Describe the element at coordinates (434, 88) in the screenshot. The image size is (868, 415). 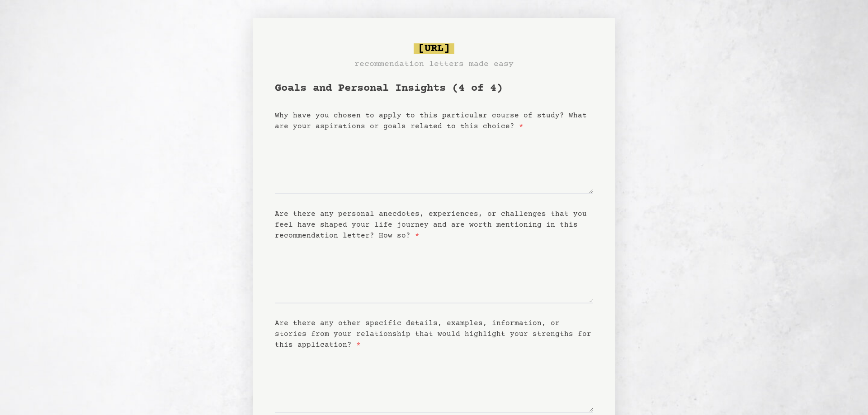
I see `h1: Goals and Personal Insights (4 of 4)` at that location.